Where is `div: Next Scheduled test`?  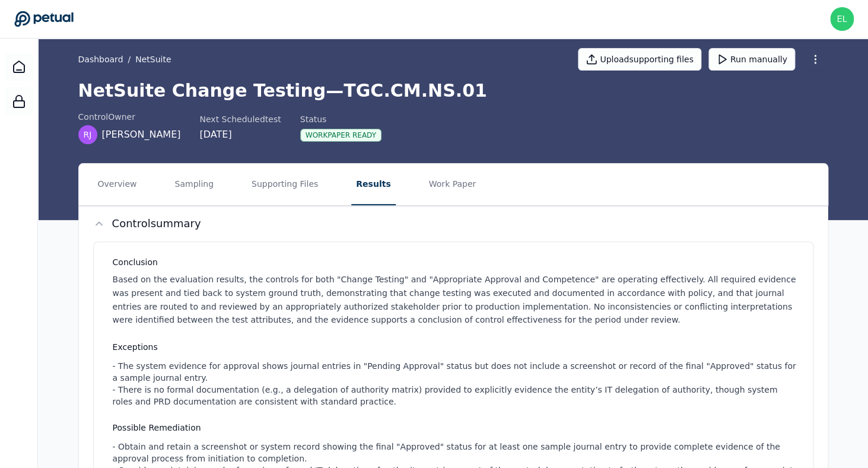
div: Next Scheduled test is located at coordinates (240, 119).